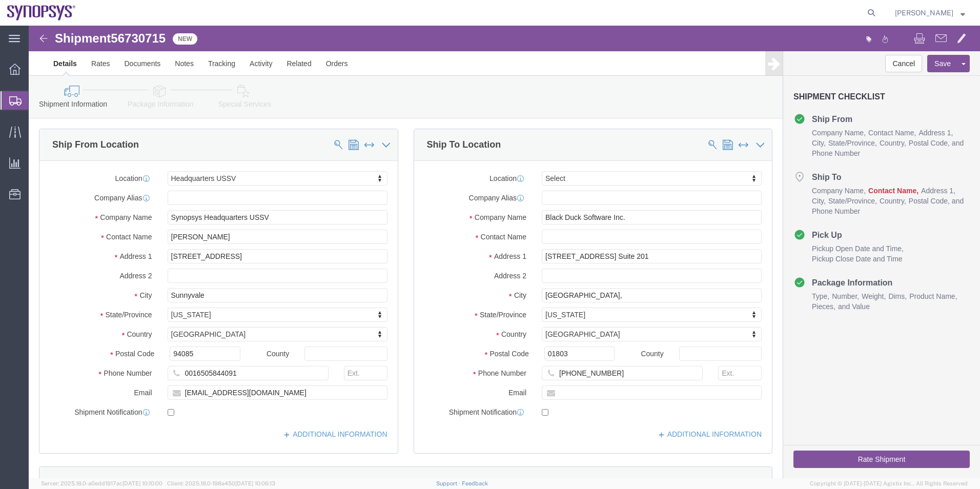  Describe the element at coordinates (475, 483) in the screenshot. I see `a: Feedback` at that location.